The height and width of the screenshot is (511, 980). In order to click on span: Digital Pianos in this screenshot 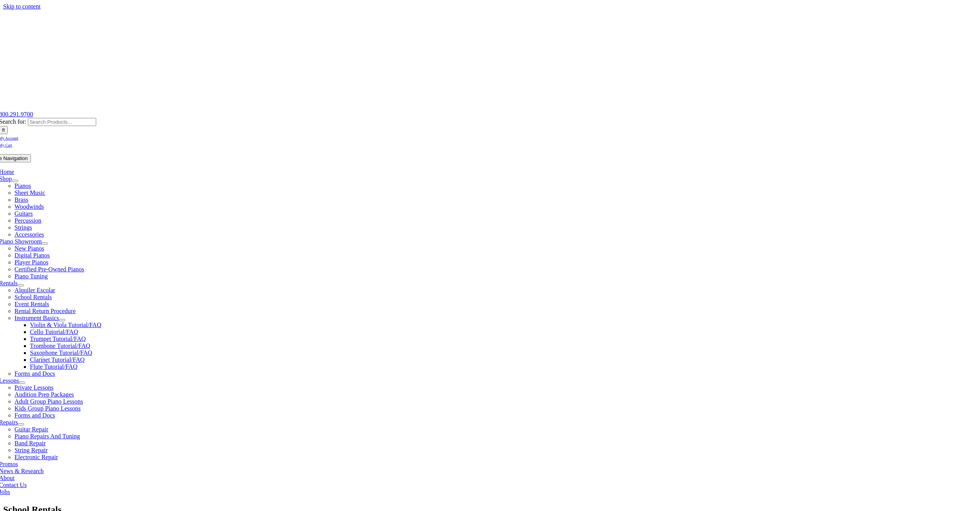, I will do `click(32, 255)`.